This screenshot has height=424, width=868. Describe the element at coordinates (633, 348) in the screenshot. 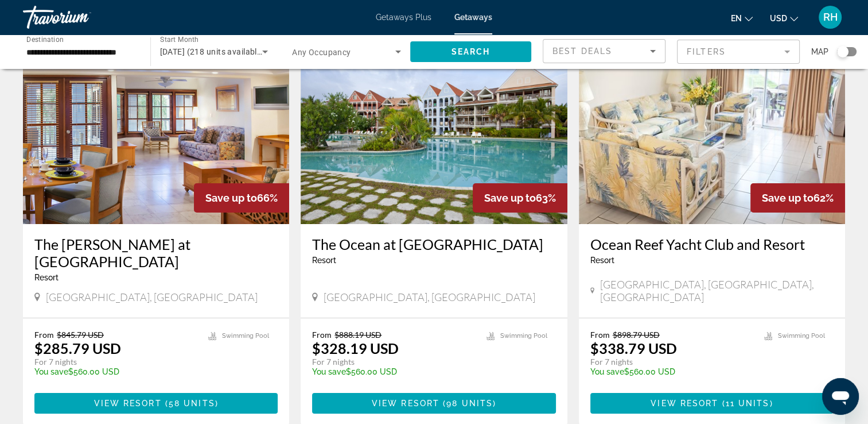

I see `p: $338.79 USD` at that location.